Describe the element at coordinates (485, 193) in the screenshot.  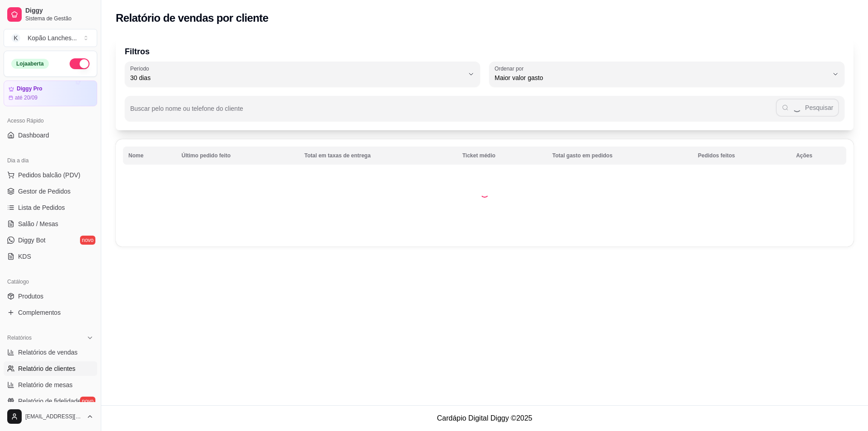
I see `div: Loading` at that location.